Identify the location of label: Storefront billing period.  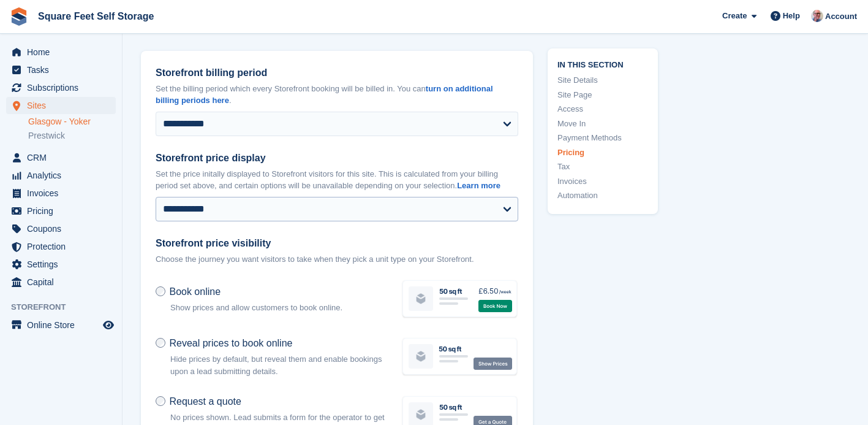
(337, 73).